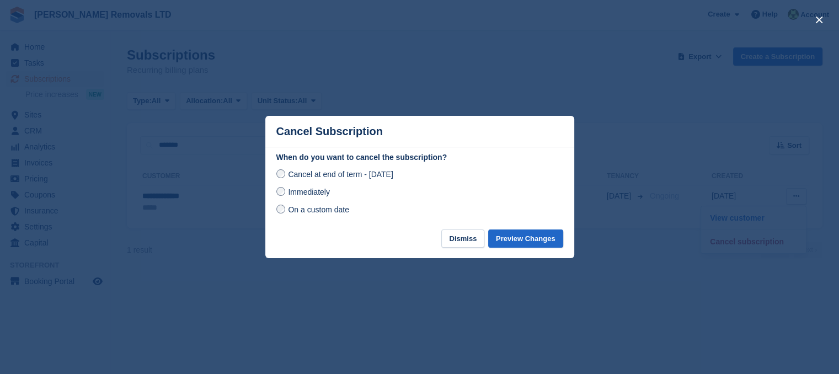 The image size is (839, 374). What do you see at coordinates (526, 238) in the screenshot?
I see `button: Preview Changes` at bounding box center [526, 238].